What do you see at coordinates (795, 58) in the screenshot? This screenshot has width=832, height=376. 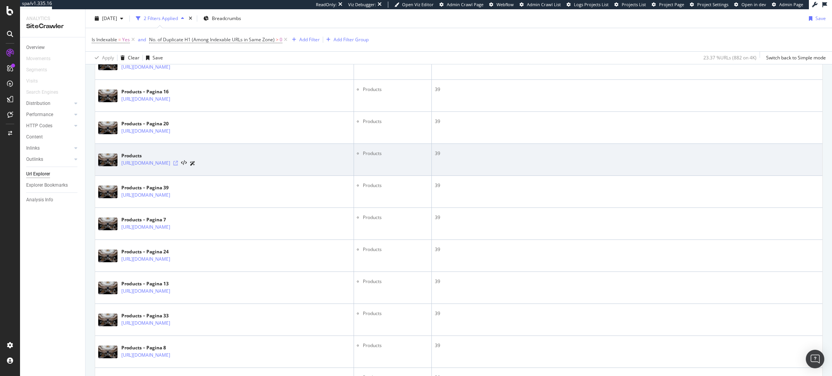 I see `button: Switch back to Simple mode` at bounding box center [795, 58].